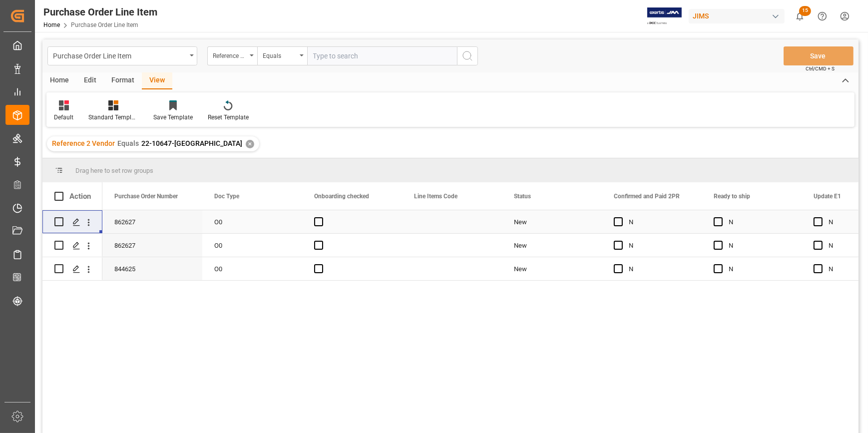 Image resolution: width=868 pixels, height=433 pixels. I want to click on div: Equals, so click(280, 55).